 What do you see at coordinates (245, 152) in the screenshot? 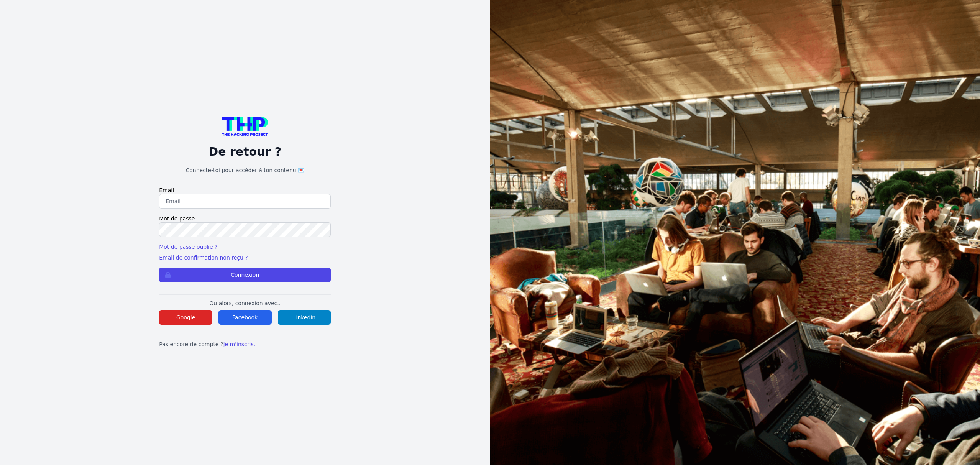
I see `p: De retour ?` at bounding box center [245, 152].